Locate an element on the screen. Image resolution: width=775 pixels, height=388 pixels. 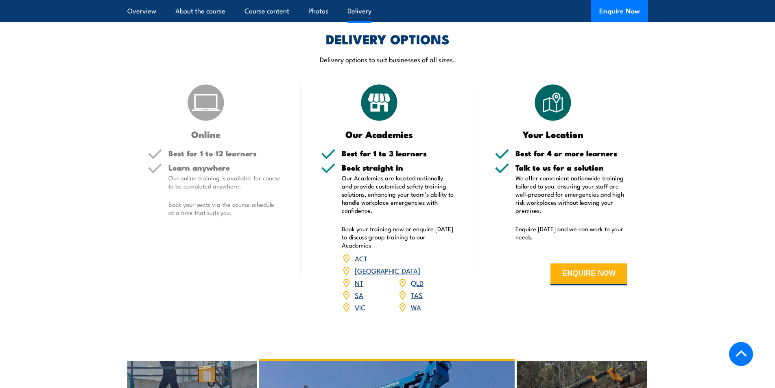
a: QLD is located at coordinates (417, 282).